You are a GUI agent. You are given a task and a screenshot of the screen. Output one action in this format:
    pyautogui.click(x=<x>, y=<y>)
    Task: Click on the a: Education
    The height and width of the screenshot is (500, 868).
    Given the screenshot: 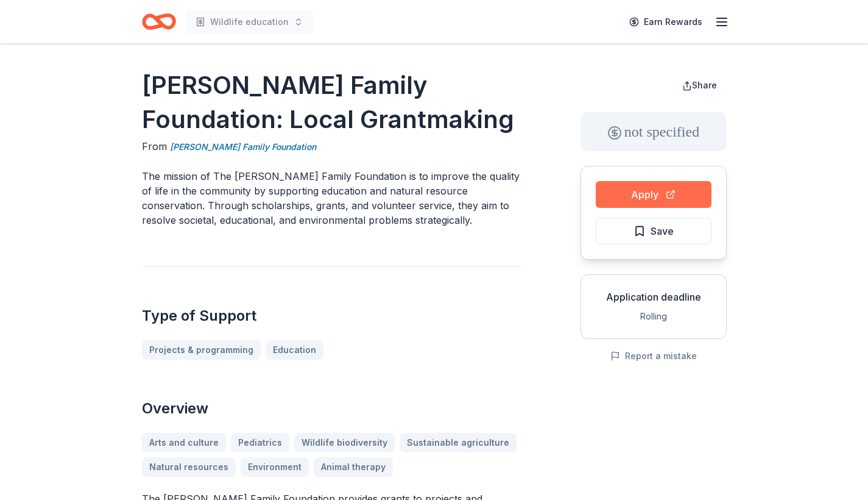 What is the action you would take?
    pyautogui.click(x=294, y=350)
    